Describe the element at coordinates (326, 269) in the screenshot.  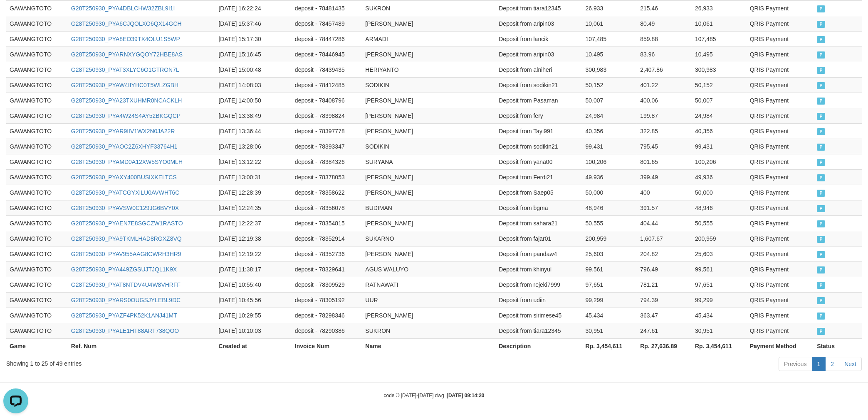
I see `td: deposit - 78329641` at that location.